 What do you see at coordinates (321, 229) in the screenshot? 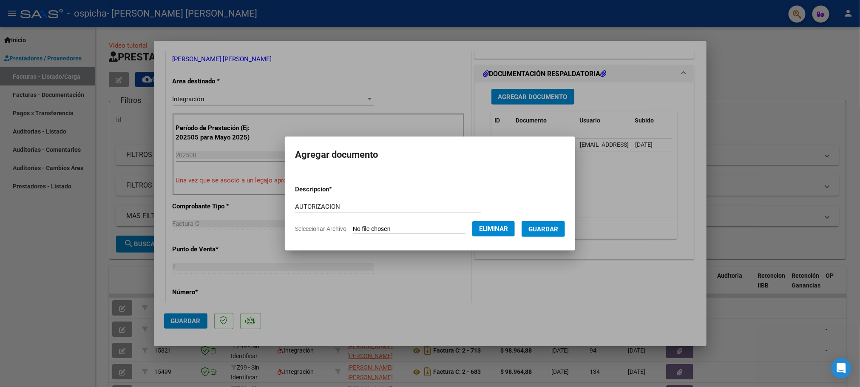
I see `span: Seleccionar Archivo` at bounding box center [321, 229].